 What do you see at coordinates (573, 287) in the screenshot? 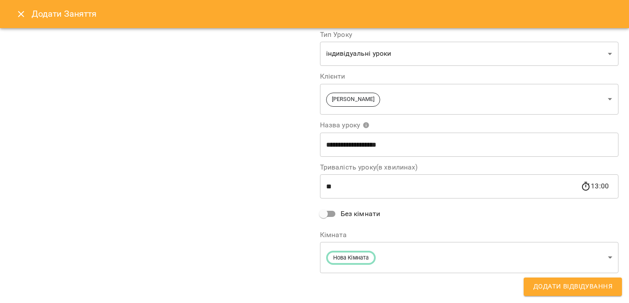
I see `button: Додати Відвідування` at bounding box center [573, 287].